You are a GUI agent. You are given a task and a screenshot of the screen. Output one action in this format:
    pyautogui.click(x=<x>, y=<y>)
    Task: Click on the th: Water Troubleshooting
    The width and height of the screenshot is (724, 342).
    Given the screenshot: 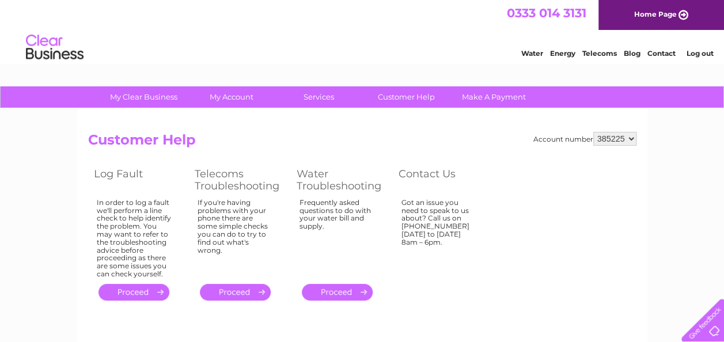 What is the action you would take?
    pyautogui.click(x=342, y=180)
    